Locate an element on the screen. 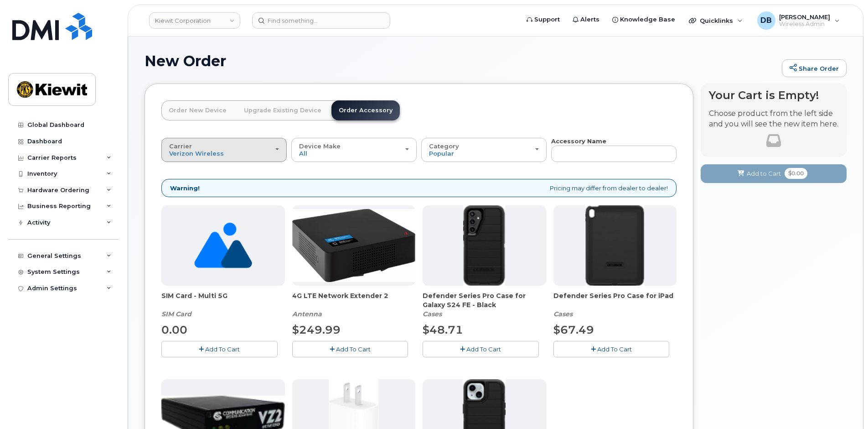 The height and width of the screenshot is (429, 868). h1: New Order is located at coordinates (461, 61).